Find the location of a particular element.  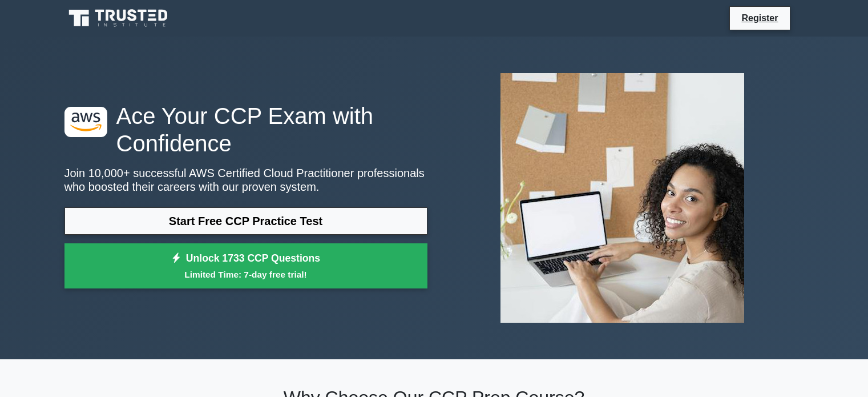

p: Join 10,000+ successful AWS Certified Cloud Practitioner professionals who boosted their careers ... is located at coordinates (246, 180).